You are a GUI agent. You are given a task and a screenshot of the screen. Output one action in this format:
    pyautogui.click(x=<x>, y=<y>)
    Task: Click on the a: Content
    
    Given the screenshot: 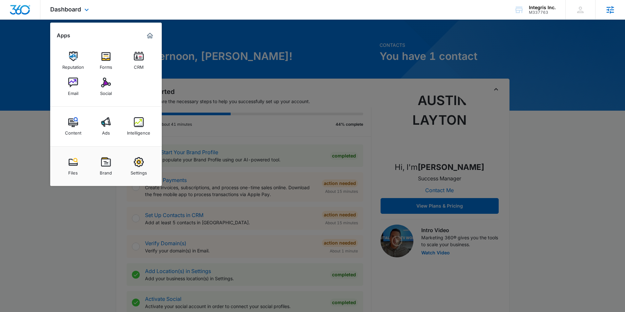 What is the action you would take?
    pyautogui.click(x=73, y=127)
    